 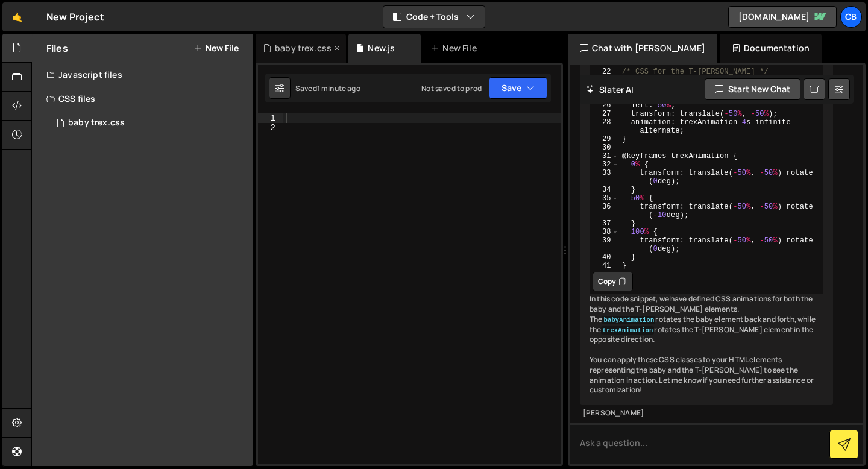 What do you see at coordinates (456, 48) in the screenshot?
I see `div: New File` at bounding box center [456, 48].